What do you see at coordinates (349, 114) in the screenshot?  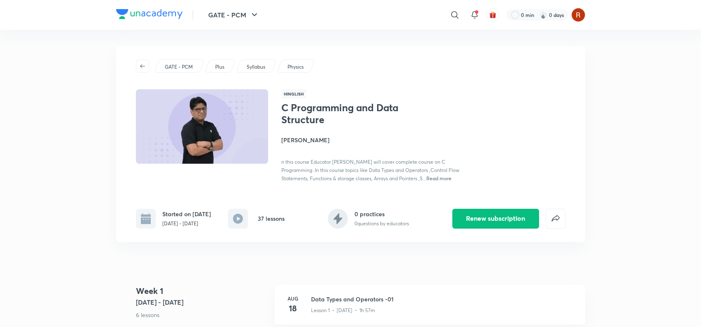 I see `h1: C Programming and Data Structure` at bounding box center [349, 114].